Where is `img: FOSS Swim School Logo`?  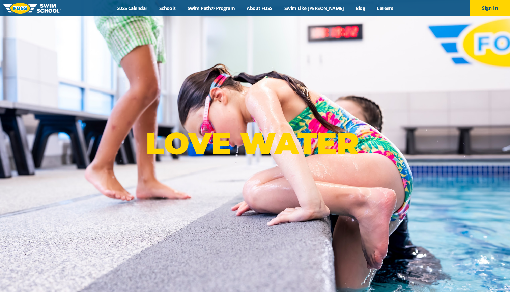 img: FOSS Swim School Logo is located at coordinates (32, 8).